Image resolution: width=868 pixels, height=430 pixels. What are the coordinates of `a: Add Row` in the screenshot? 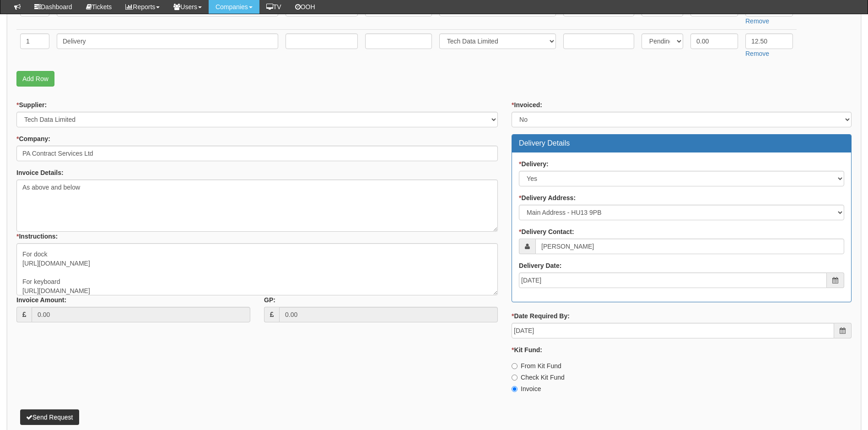 It's located at (35, 79).